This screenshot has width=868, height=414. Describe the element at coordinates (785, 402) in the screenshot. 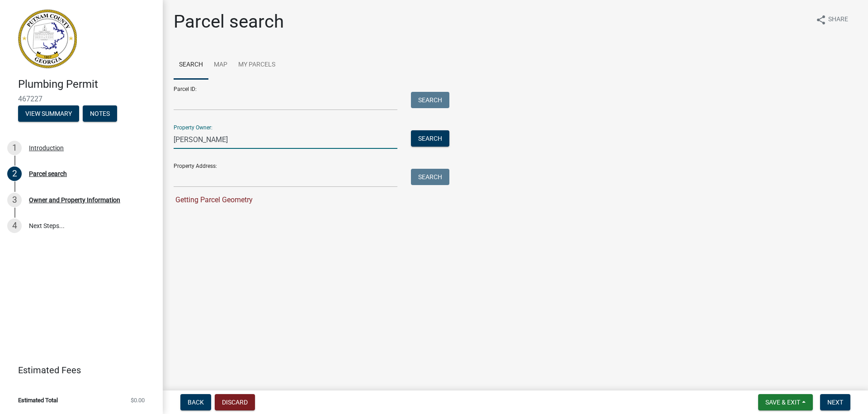

I see `button: Save & Exit` at that location.